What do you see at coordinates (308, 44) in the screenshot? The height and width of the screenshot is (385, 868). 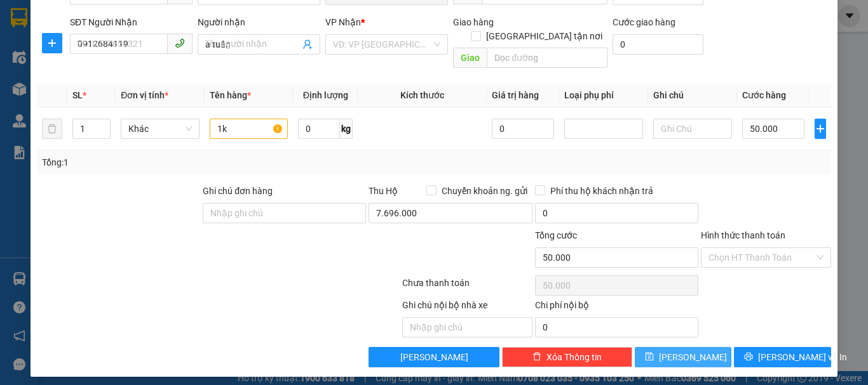 I see `span: user-add` at bounding box center [308, 44].